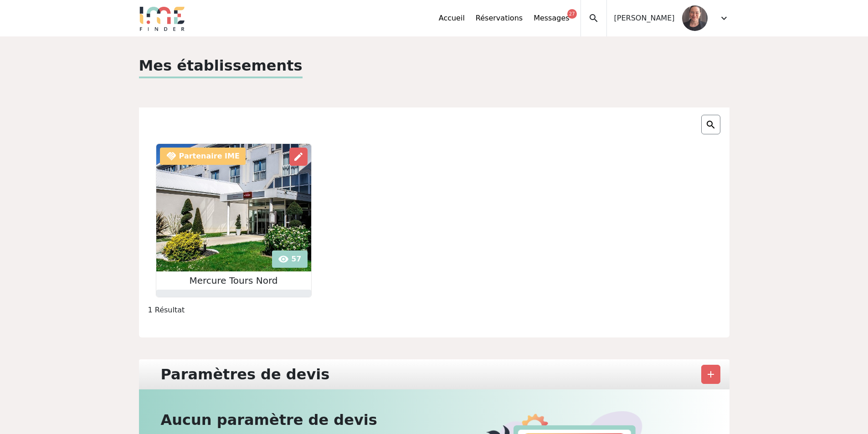  Describe the element at coordinates (711, 374) in the screenshot. I see `button: add` at that location.